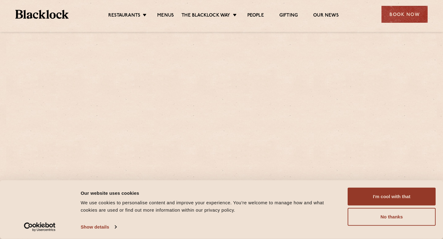 The image size is (443, 239). I want to click on div: Our website uses cookies, so click(210, 193).